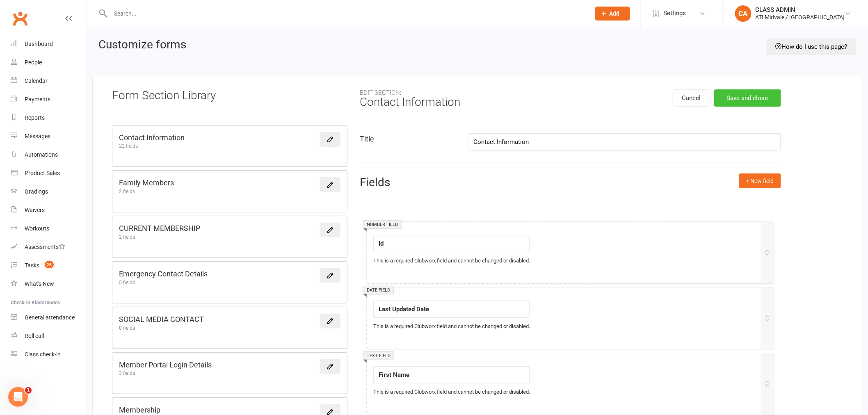  Describe the element at coordinates (382, 224) in the screenshot. I see `div: Number field` at that location.